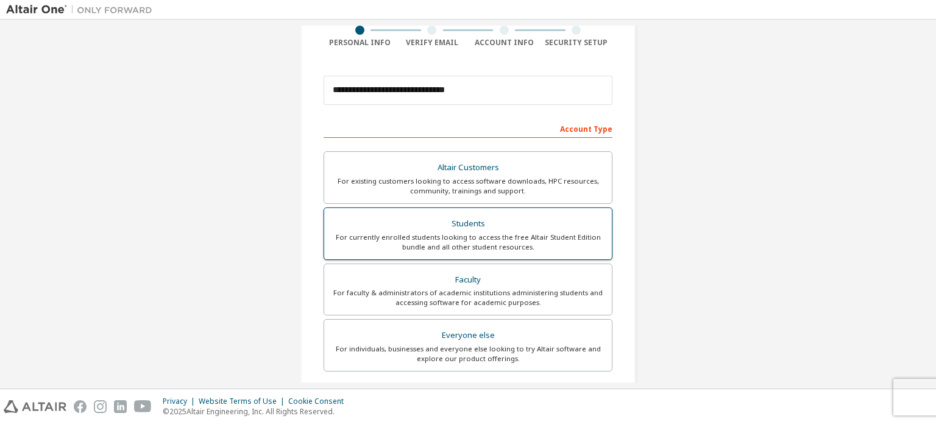  What do you see at coordinates (319, 401) in the screenshot?
I see `div: Cookie Consent` at bounding box center [319, 401].